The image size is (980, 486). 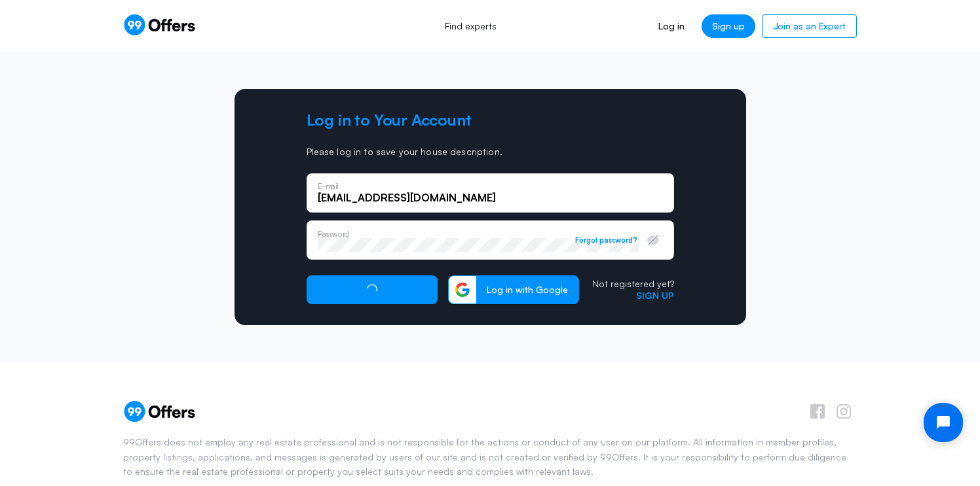 I want to click on h2: Log in to Your Account, so click(x=490, y=120).